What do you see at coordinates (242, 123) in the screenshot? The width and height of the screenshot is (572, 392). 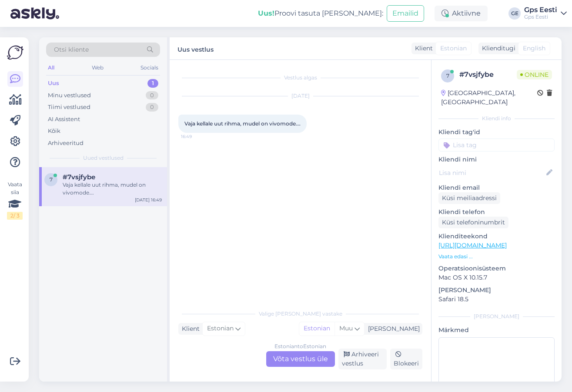 I see `span: Vaja kellale uut rihma, mudel on vivomode….` at bounding box center [242, 123].